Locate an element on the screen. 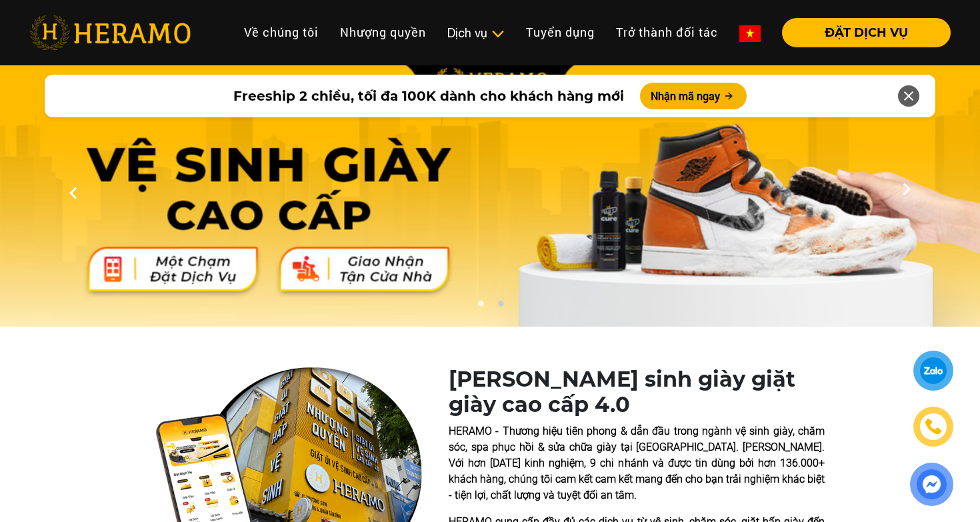  button: Nhận mã ngay is located at coordinates (693, 96).